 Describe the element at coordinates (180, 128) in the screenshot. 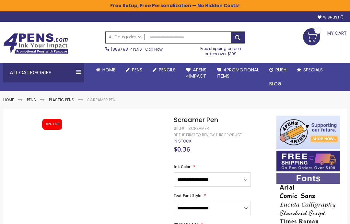

I see `strong: SKU` at that location.